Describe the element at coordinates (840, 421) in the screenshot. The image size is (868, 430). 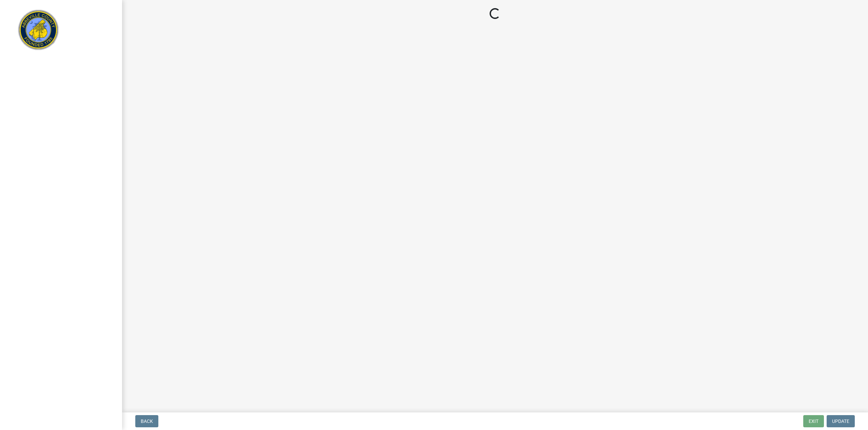
I see `span: Update` at that location.